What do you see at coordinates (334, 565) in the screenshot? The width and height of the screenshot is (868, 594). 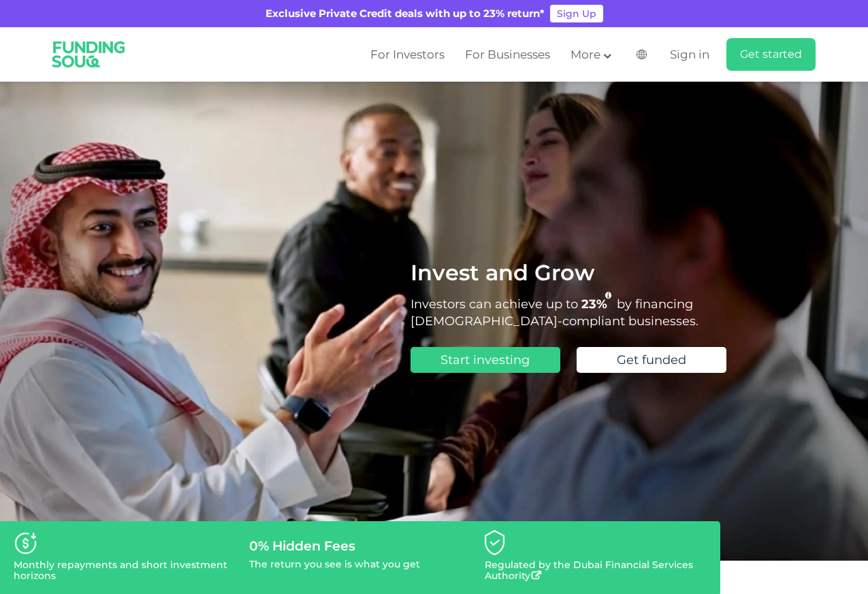 I see `p: The return you see is what you get` at bounding box center [334, 565].